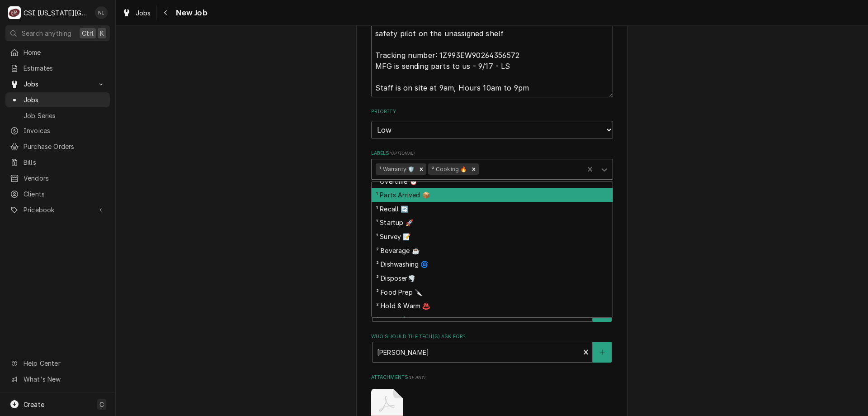 The height and width of the screenshot is (416, 868). What do you see at coordinates (57, 33) in the screenshot?
I see `button: Search anythingCtrlK` at bounding box center [57, 33].